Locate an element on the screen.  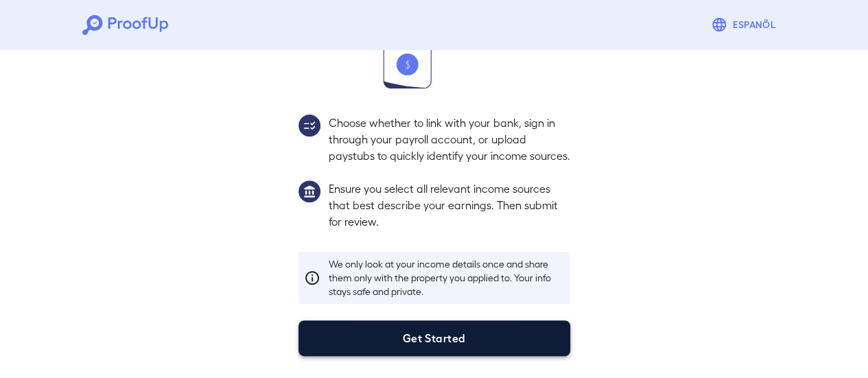
p: We only look at your income details once and share them only with the property you applied to. Yo... is located at coordinates (447, 277).